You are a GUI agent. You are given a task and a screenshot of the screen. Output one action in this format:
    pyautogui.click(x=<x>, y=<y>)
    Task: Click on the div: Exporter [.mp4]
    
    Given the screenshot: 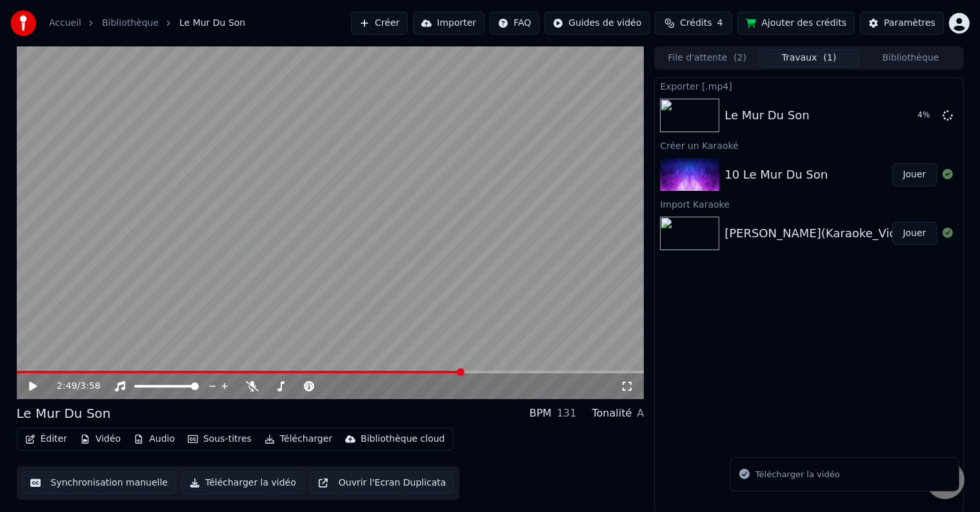 What is the action you would take?
    pyautogui.click(x=809, y=86)
    